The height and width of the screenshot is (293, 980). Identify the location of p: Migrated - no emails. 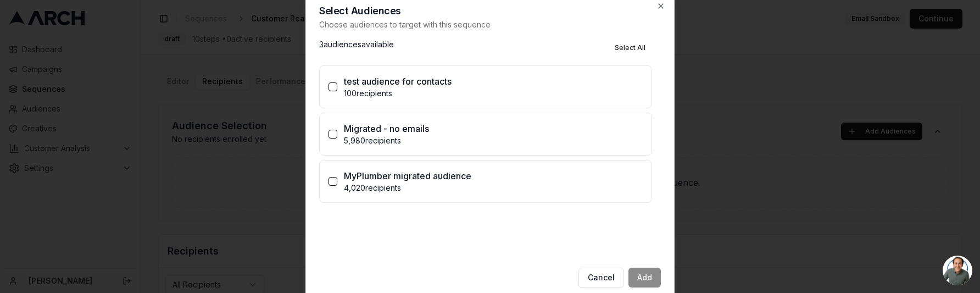
(386, 128).